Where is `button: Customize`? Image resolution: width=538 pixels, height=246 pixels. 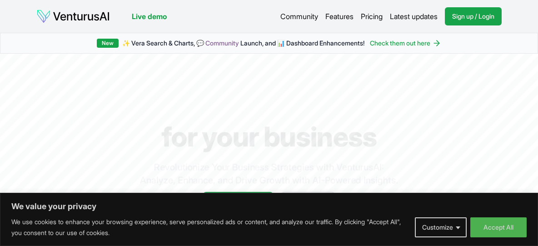
button: Customize is located at coordinates (441, 227).